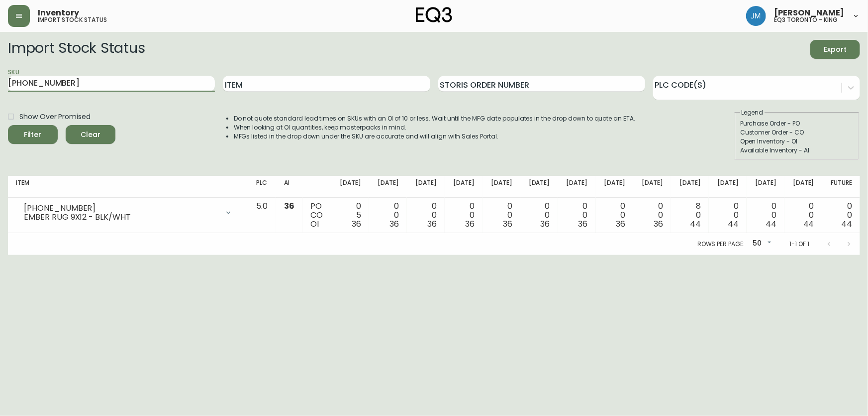 Image resolution: width=868 pixels, height=416 pixels. Describe the element at coordinates (33, 134) in the screenshot. I see `button: Filter` at that location.